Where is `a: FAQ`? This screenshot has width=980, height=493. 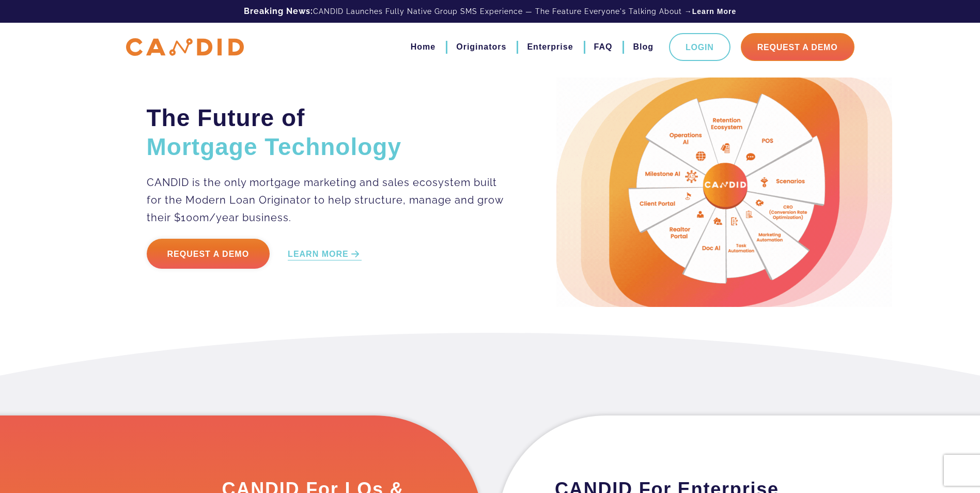 a: FAQ is located at coordinates (604, 47).